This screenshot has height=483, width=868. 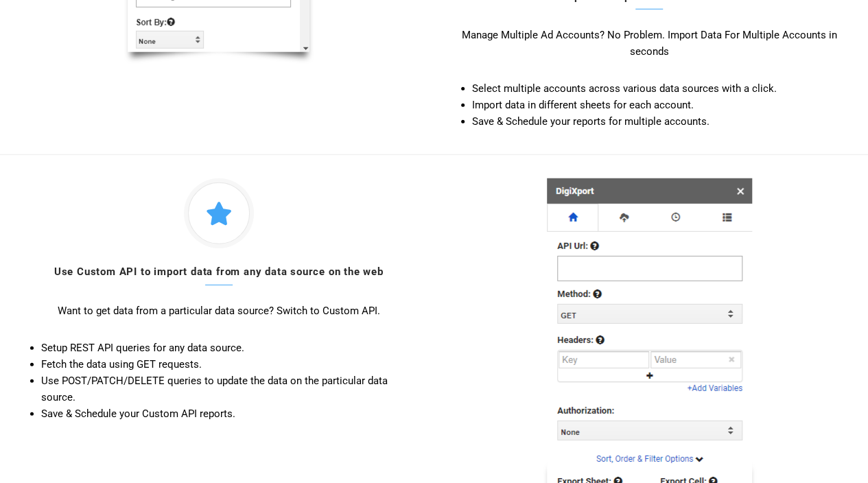 I want to click on p: Want to get data from a particular data source? Switch to Custom API., so click(x=218, y=311).